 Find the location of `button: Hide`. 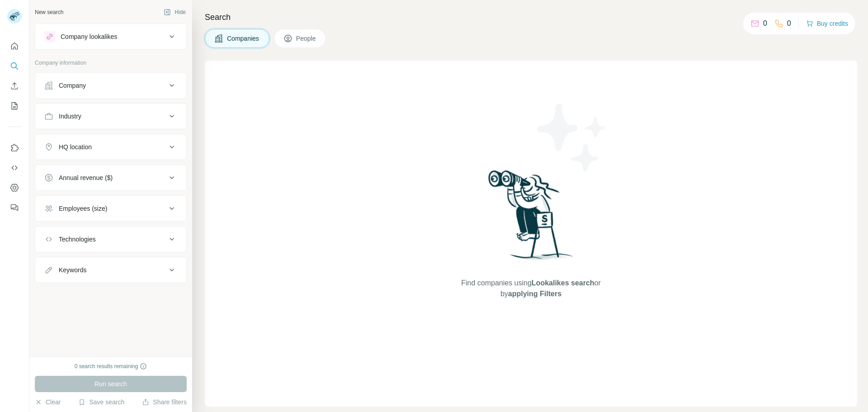

button: Hide is located at coordinates (175, 12).